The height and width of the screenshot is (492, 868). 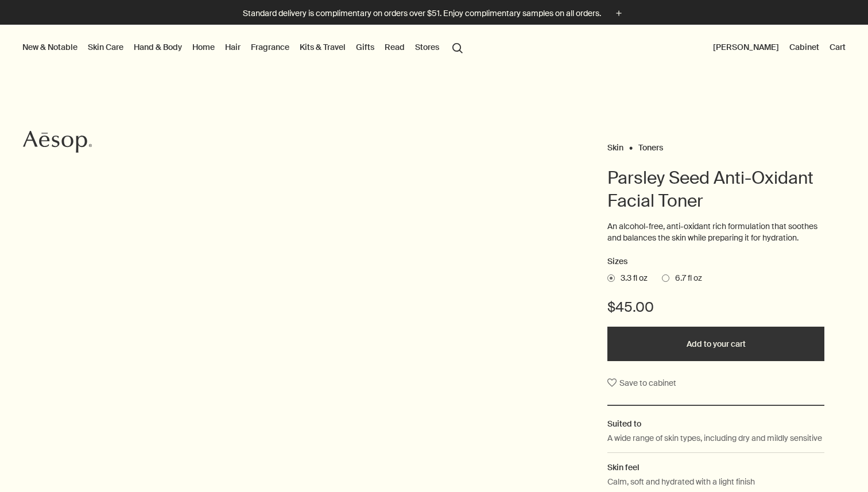 What do you see at coordinates (244, 48) in the screenshot?
I see `nav: primary` at bounding box center [244, 48].